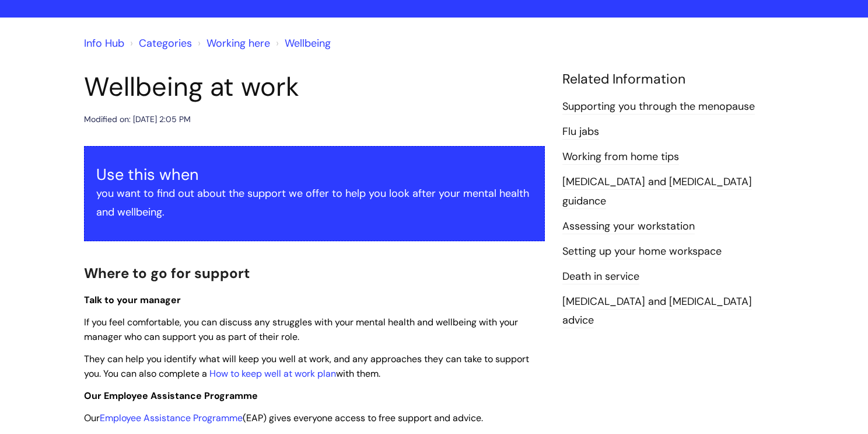 This screenshot has height=434, width=868. I want to click on li: Solution home, so click(159, 43).